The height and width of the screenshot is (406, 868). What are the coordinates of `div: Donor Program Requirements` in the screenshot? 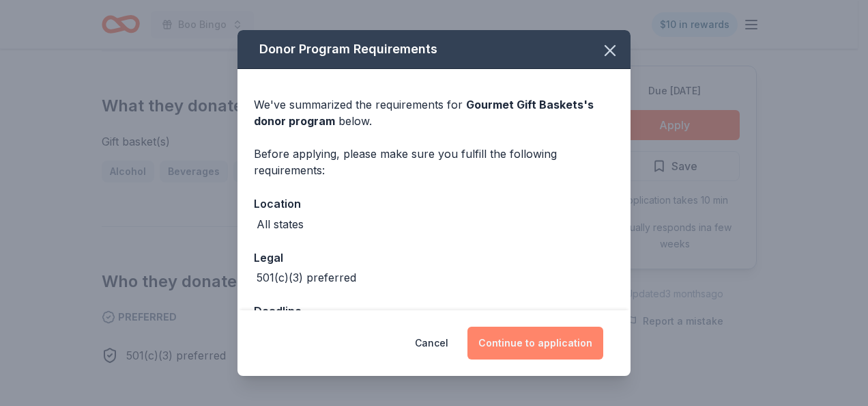 It's located at (434, 49).